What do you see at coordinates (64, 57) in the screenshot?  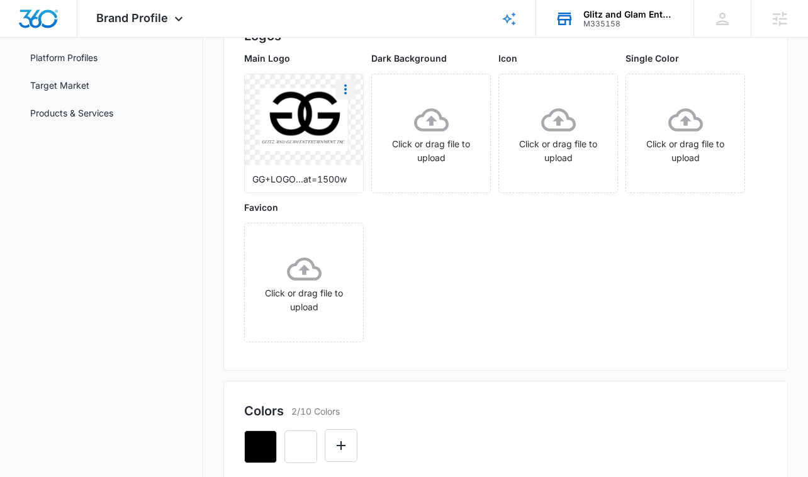 I see `a: Platform Profiles` at bounding box center [64, 57].